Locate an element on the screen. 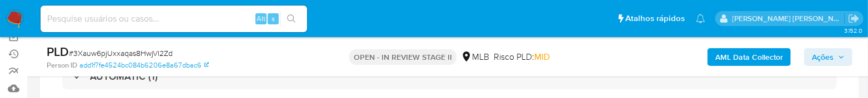  span: Atalhos rápidos is located at coordinates (654, 18).